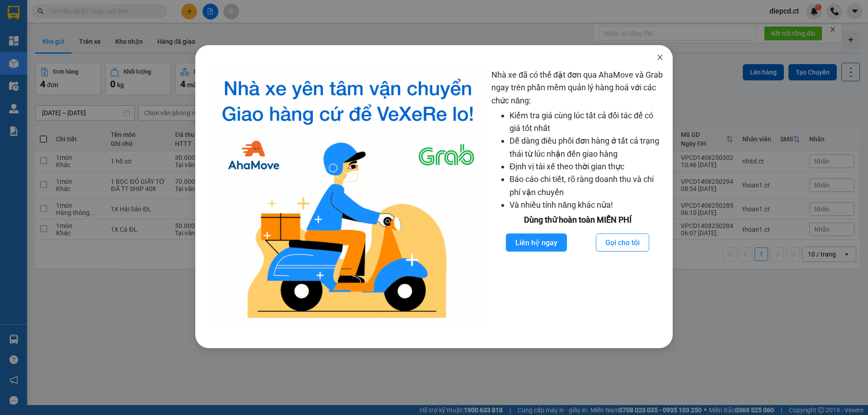 This screenshot has height=415, width=868. What do you see at coordinates (623, 243) in the screenshot?
I see `button: Gọi cho tôi` at bounding box center [623, 243].